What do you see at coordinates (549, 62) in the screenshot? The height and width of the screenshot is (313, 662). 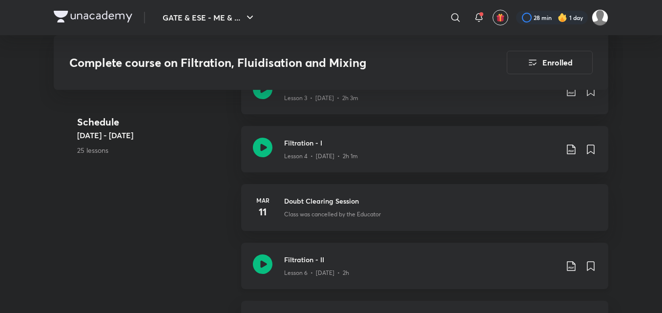 I see `button: Enrolled` at bounding box center [549, 62].